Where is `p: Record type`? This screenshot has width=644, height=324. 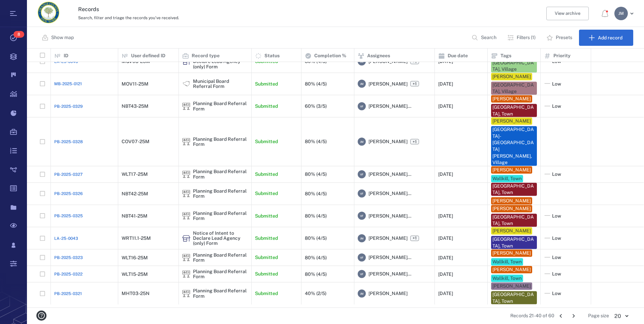 p: Record type is located at coordinates (205, 56).